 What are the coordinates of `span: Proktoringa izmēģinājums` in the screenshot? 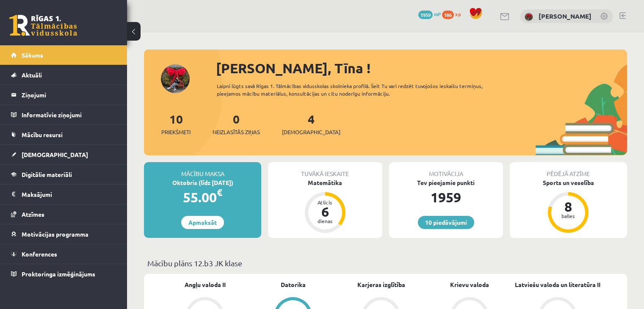 It's located at (59, 274).